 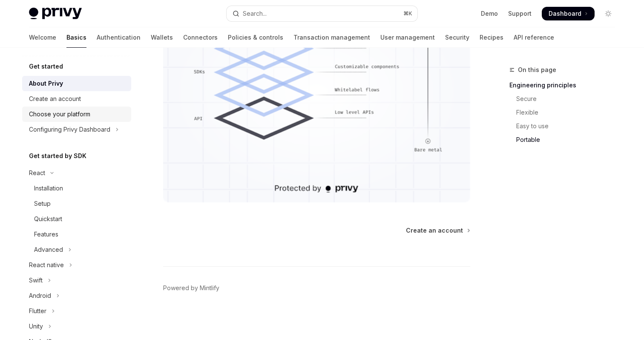 I want to click on a: Secure, so click(x=565, y=99).